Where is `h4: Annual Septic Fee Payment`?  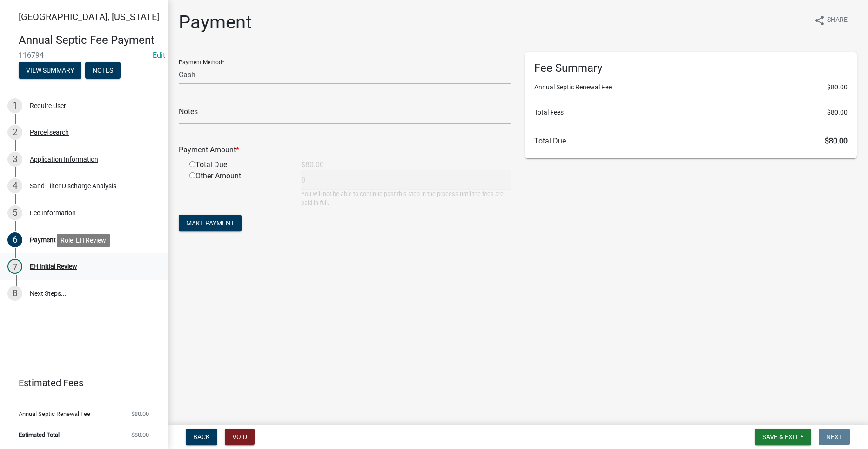 h4: Annual Septic Fee Payment is located at coordinates (89, 40).